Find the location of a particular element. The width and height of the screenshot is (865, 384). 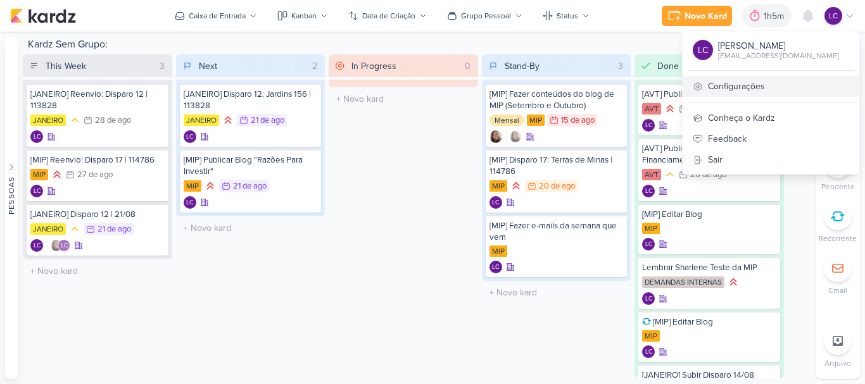

div: 2 is located at coordinates (315, 66).